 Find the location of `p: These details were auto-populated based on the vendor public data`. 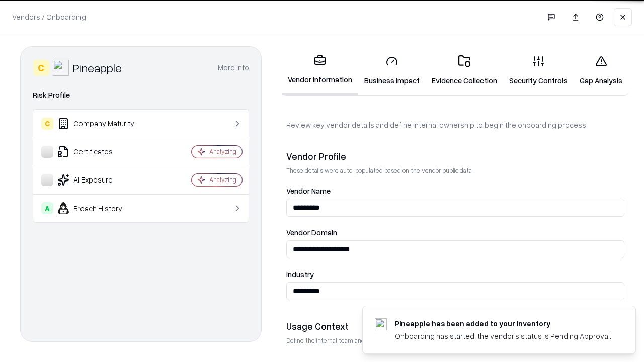

p: These details were auto-populated based on the vendor public data is located at coordinates (455, 171).